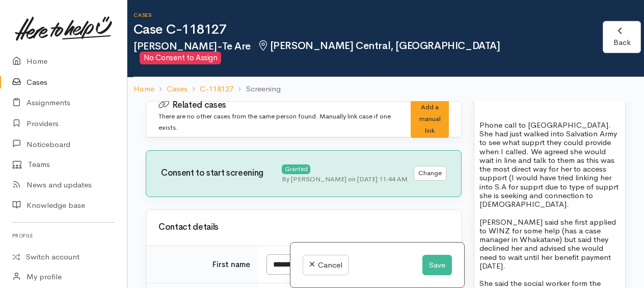  I want to click on a: Home, so click(143, 89).